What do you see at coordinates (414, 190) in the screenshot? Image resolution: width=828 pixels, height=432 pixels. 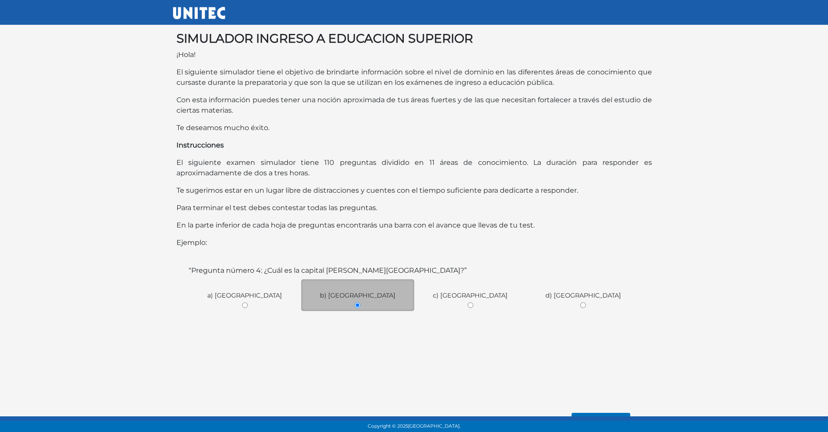 I see `p: Te sugerimos estar en un lugar libre de distracciones y cuentes con el tiempo suficiente para ded...` at bounding box center [414, 190].